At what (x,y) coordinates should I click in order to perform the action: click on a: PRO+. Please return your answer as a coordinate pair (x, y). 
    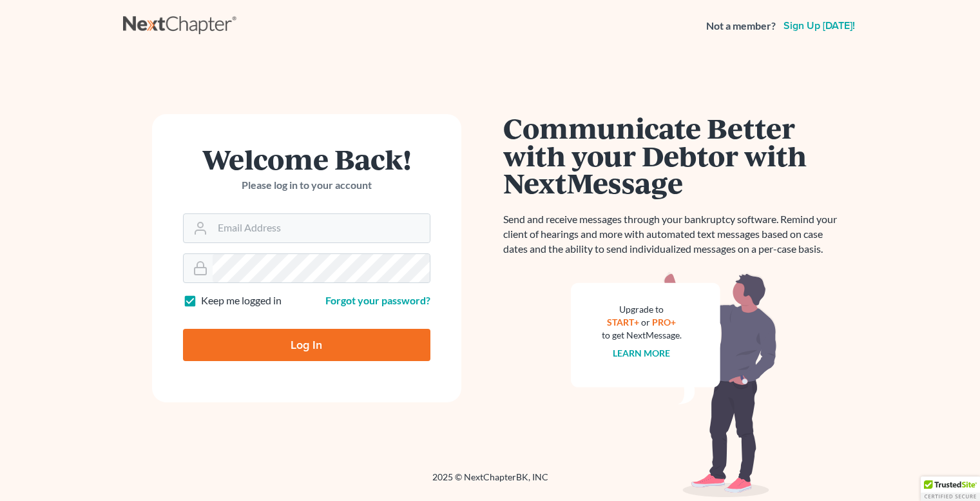
    Looking at the image, I should click on (663, 322).